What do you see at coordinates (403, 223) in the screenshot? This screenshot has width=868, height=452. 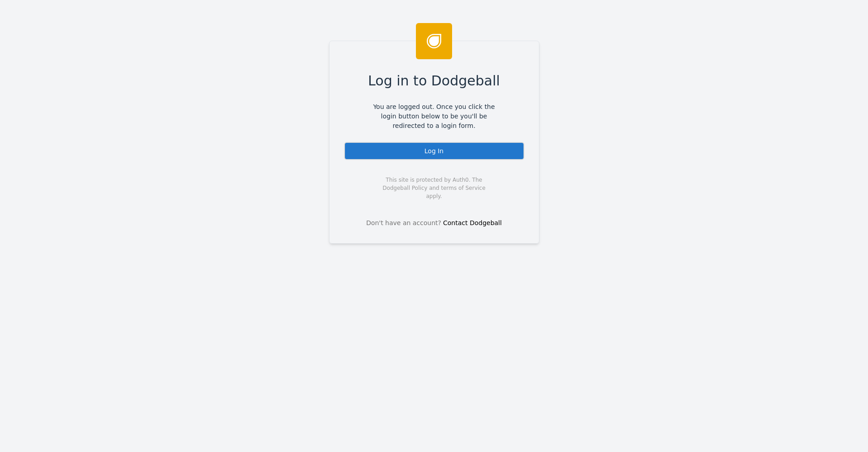 I see `span: Don't have an account?` at bounding box center [403, 223].